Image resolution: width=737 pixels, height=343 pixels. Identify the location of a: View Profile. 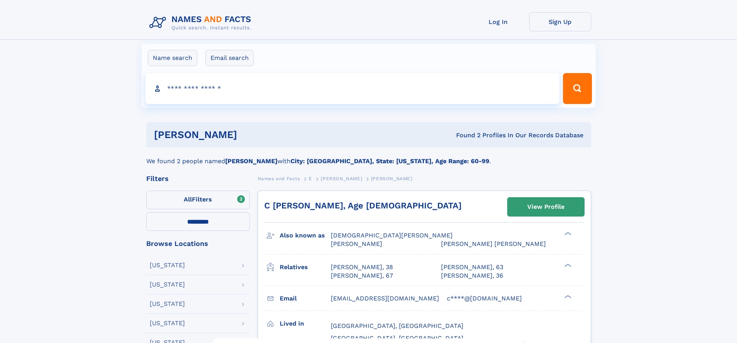
(546, 207).